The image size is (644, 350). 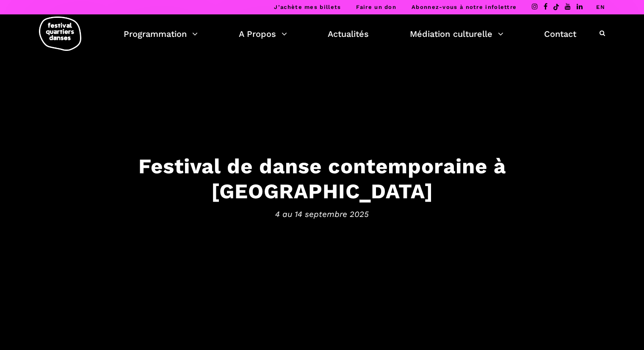 I want to click on a: Actualités, so click(x=348, y=34).